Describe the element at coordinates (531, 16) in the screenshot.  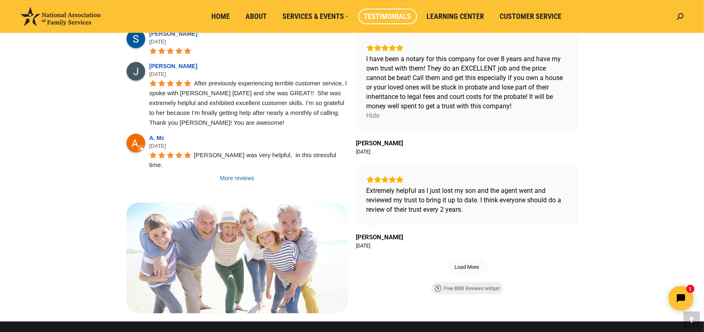
I see `a: Customer Service` at that location.